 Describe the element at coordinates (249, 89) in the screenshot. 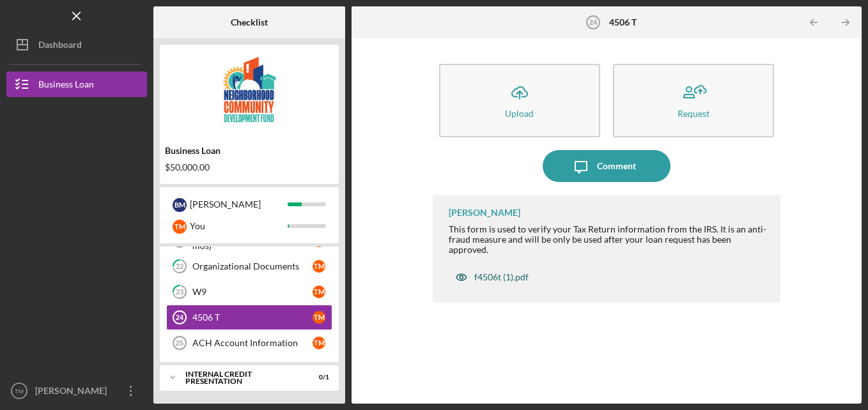

I see `img: Product logo` at that location.